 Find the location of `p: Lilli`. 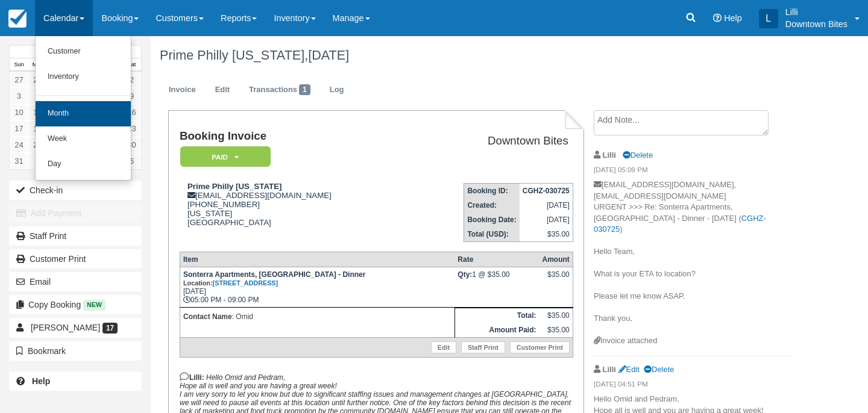

p: Lilli is located at coordinates (816, 12).